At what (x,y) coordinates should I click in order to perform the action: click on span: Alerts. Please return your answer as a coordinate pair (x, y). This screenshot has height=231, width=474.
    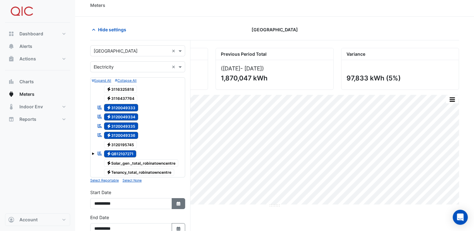
    Looking at the image, I should click on (26, 46).